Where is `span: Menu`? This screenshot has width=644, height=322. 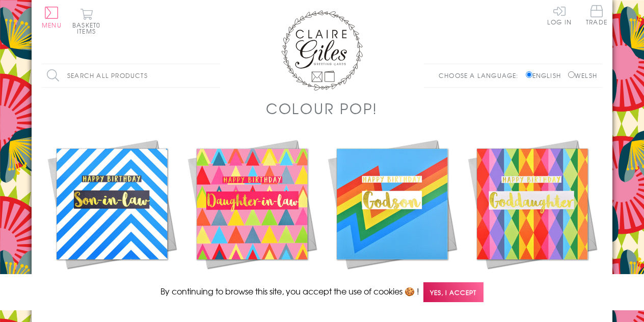
span: Menu is located at coordinates (51, 25).